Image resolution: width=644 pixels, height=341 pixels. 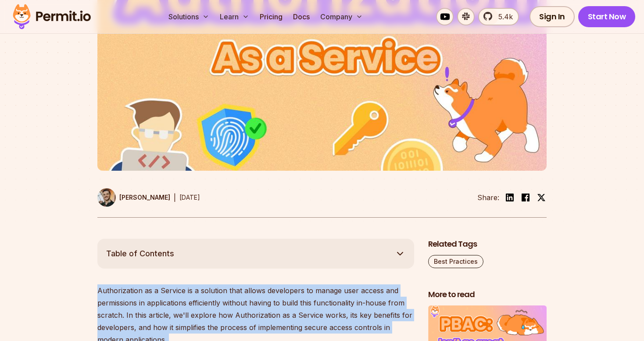 I want to click on li: Share:, so click(x=488, y=197).